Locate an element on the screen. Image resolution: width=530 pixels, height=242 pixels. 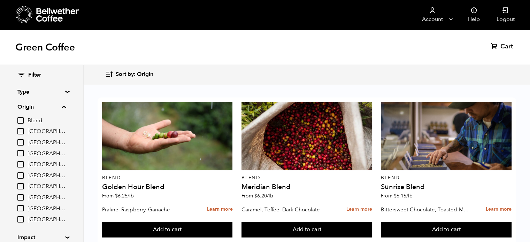
span: Sort by: Origin is located at coordinates (135, 75).